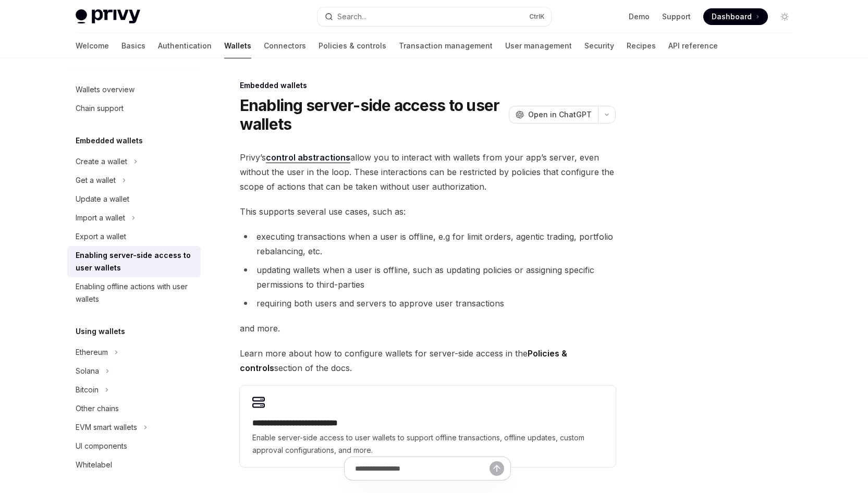 The image size is (868, 493). What do you see at coordinates (372, 114) in the screenshot?
I see `h1: Enabling server-side access to user wallets` at bounding box center [372, 114].